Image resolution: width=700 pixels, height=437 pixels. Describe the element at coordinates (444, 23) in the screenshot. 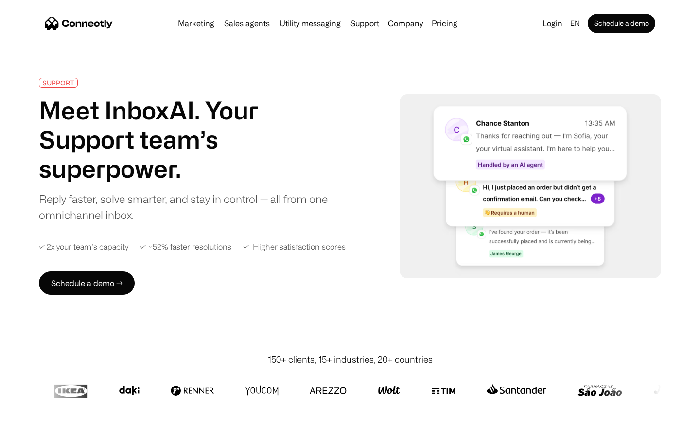

I see `a: Pricing` at that location.